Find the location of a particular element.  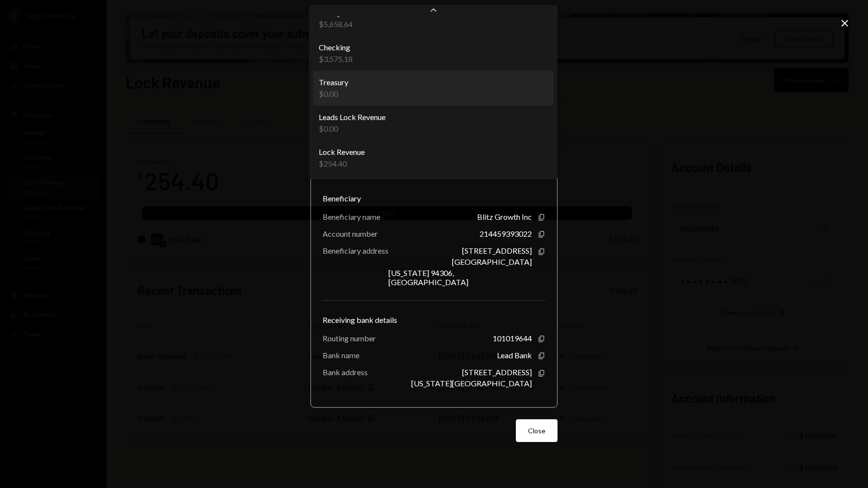

div: $5,658.64 is located at coordinates (336, 24).